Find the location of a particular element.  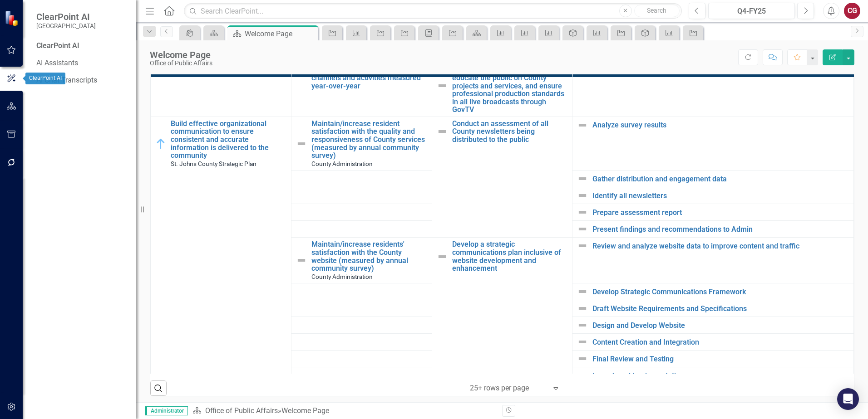

a: Content Creation and Integration is located at coordinates (720, 343).